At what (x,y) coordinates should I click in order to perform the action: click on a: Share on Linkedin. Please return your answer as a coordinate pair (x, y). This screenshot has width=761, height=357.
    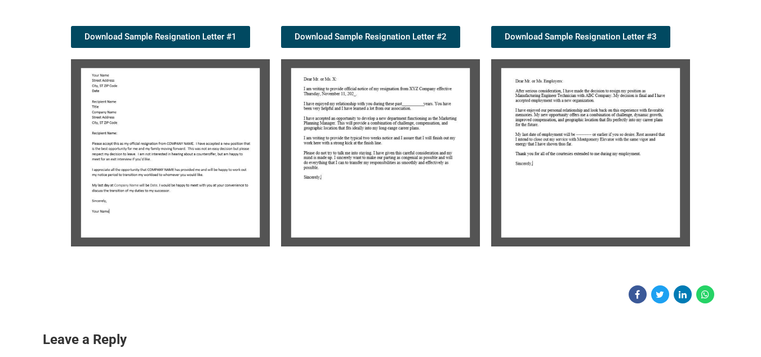
    Looking at the image, I should click on (683, 294).